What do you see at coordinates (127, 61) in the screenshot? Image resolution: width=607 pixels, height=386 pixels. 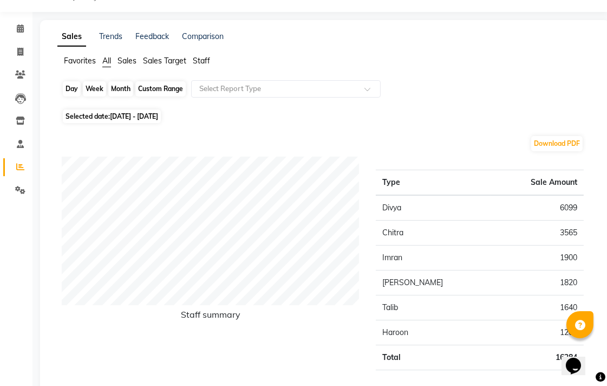 I see `span: Sales` at bounding box center [127, 61].